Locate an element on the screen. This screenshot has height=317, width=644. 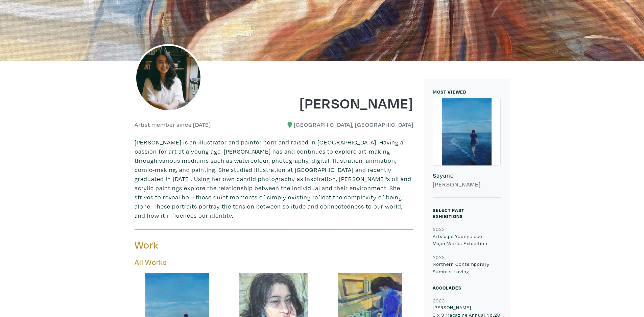
h3: Work is located at coordinates (202, 245).